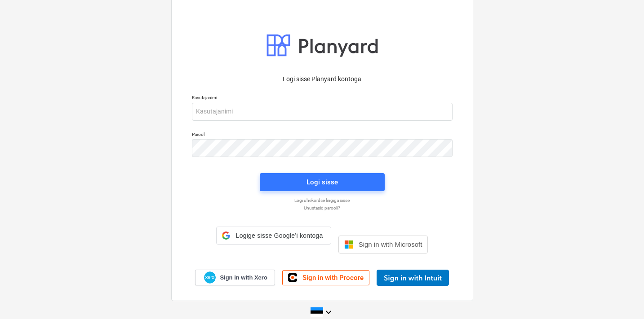 The image size is (644, 319). What do you see at coordinates (243, 278) in the screenshot?
I see `span: Sign in with Xero` at bounding box center [243, 278].